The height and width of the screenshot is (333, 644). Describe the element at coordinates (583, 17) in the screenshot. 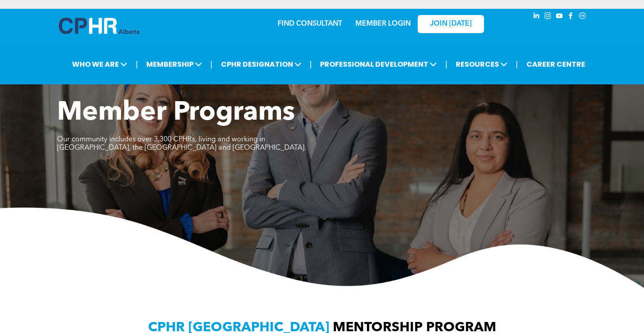

I see `a: Social network` at that location.